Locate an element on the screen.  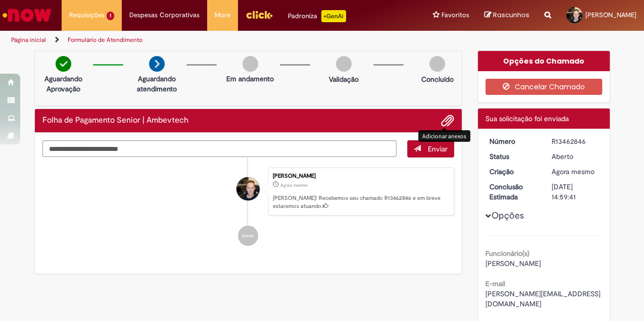
dt: Número is located at coordinates (512, 141).